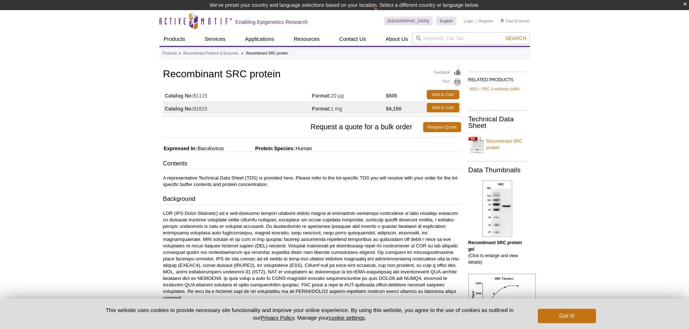 This screenshot has width=689, height=329. What do you see at coordinates (259, 39) in the screenshot?
I see `a: Applications` at bounding box center [259, 39].